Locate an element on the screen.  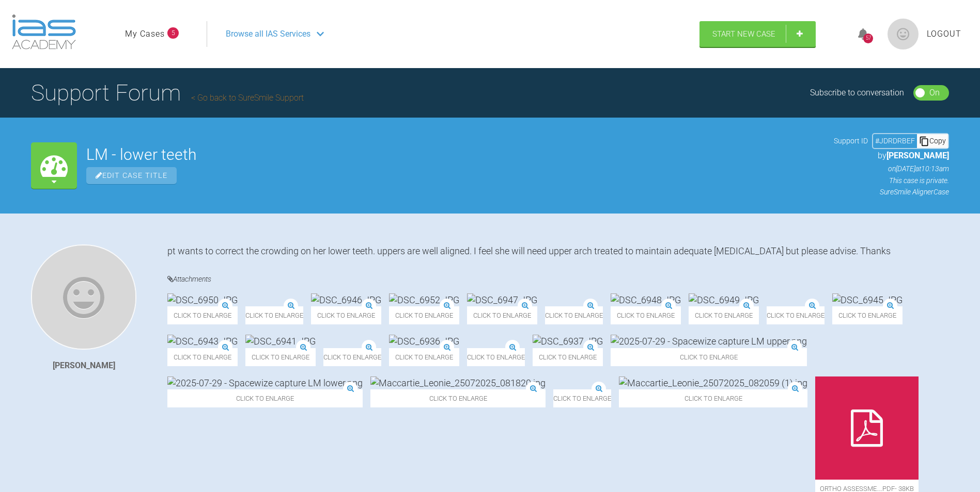
p: by is located at coordinates (891, 156).